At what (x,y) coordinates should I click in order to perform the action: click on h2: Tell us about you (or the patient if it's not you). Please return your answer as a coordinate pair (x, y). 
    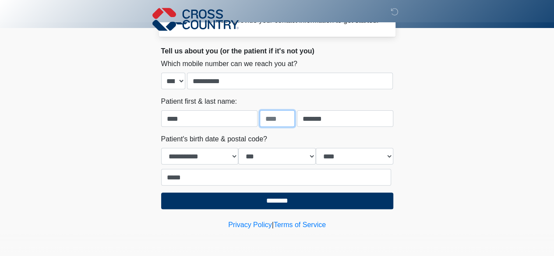
    Looking at the image, I should click on (277, 51).